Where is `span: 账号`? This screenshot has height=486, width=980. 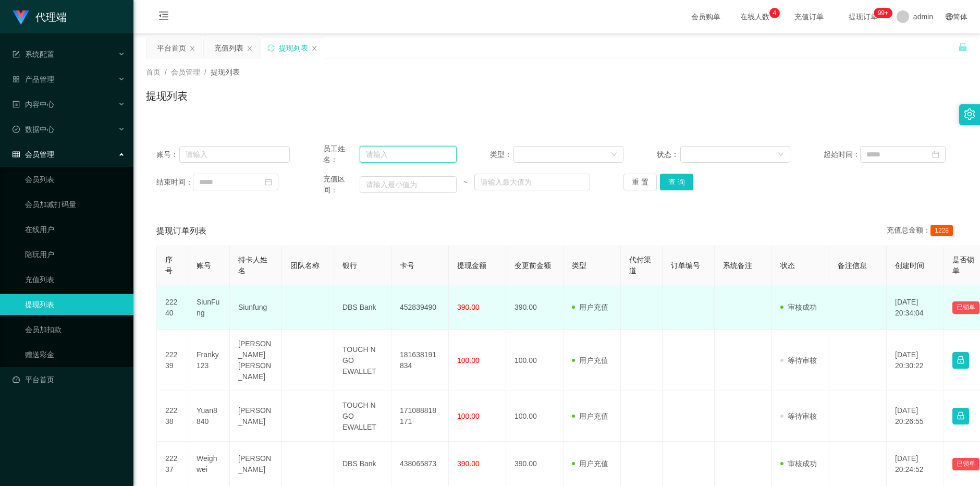 span: 账号 is located at coordinates (204, 265).